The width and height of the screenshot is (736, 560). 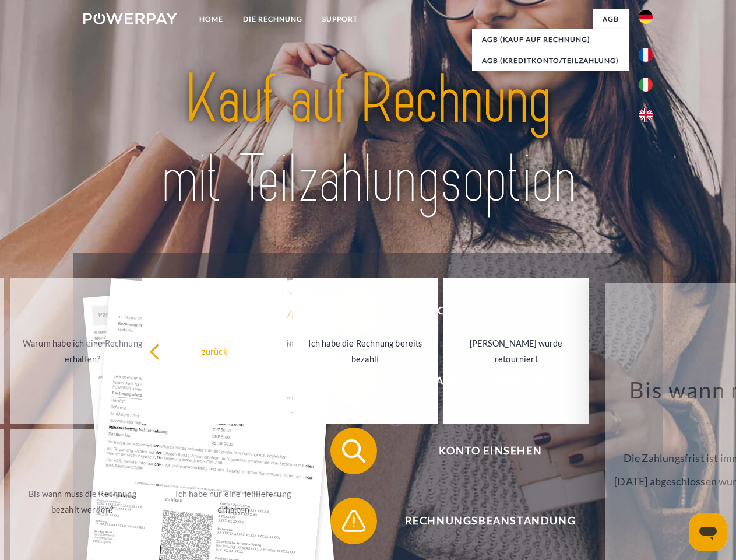 I want to click on div: Ich habe die Rechnung bereits bezahlt, so click(x=365, y=351).